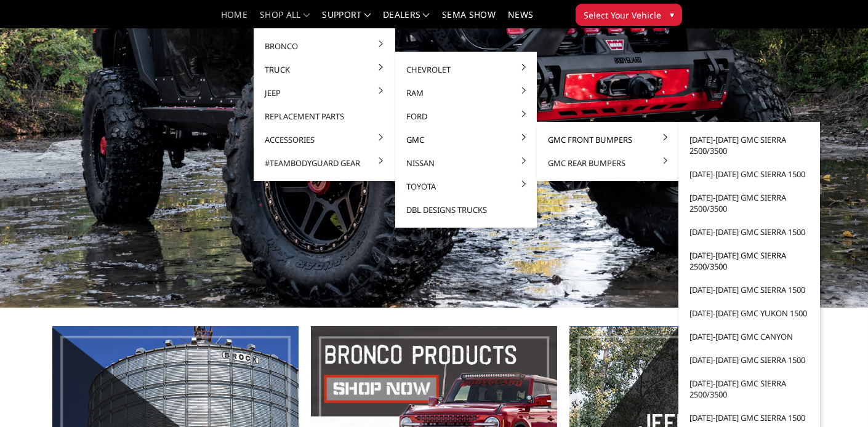 The height and width of the screenshot is (427, 868). Describe the element at coordinates (324, 70) in the screenshot. I see `a: Truck` at that location.